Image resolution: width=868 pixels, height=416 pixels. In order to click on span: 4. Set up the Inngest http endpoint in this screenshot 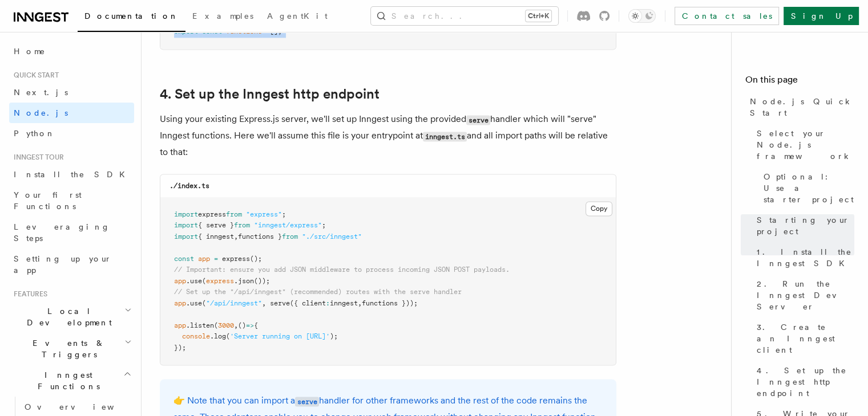, I will do `click(805, 382)`.